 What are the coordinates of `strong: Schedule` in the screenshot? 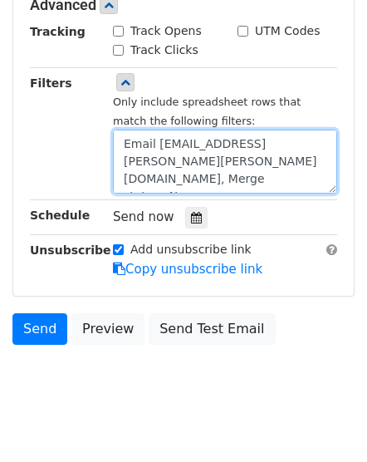 It's located at (60, 215).